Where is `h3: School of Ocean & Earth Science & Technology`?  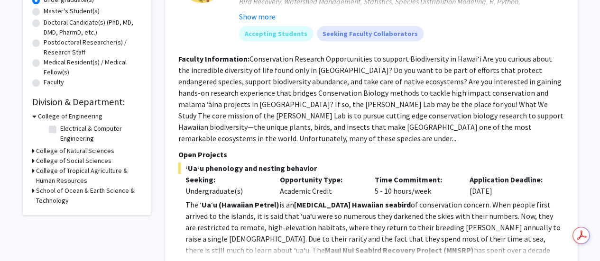
h3: School of Ocean & Earth Science & Technology is located at coordinates (89, 196).